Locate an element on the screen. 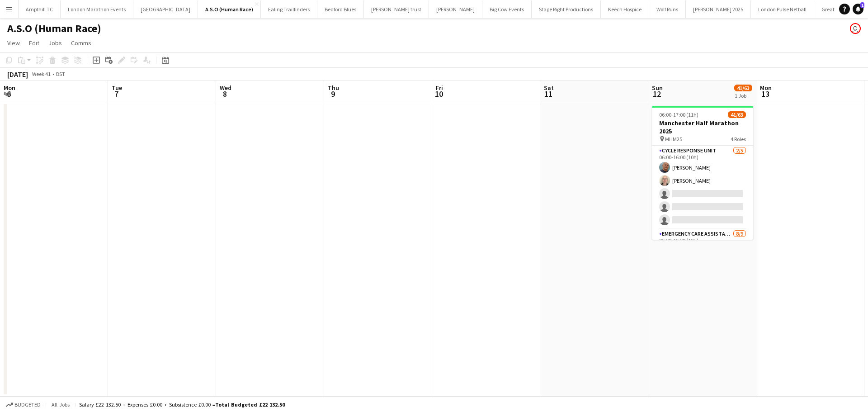 Image resolution: width=868 pixels, height=412 pixels. button: Stage Right Productions is located at coordinates (566, 9).